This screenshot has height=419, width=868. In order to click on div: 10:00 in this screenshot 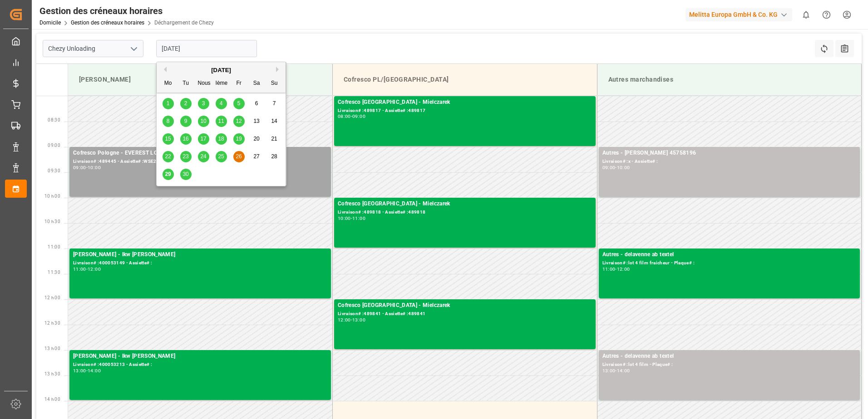, I will do `click(623, 167)`.